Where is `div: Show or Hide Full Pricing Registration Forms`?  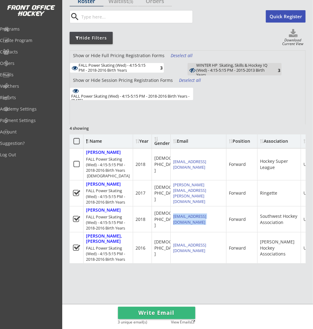 div: Show or Hide Full Pricing Registration Forms is located at coordinates (119, 56).